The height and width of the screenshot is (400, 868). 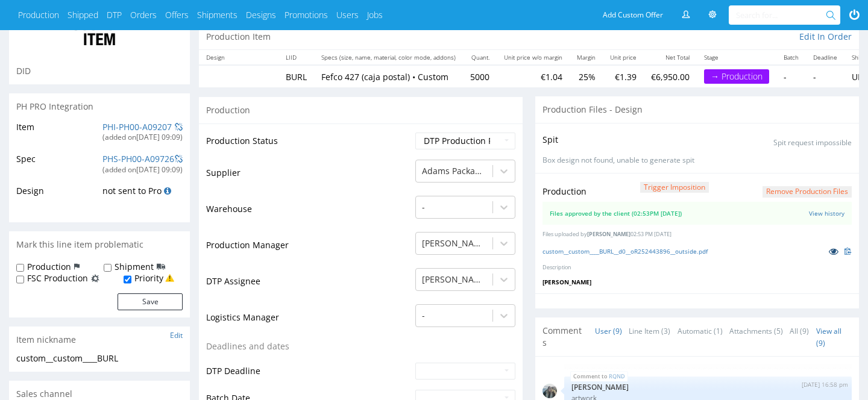 What do you see at coordinates (825, 36) in the screenshot?
I see `a: Edit In Order` at bounding box center [825, 36].